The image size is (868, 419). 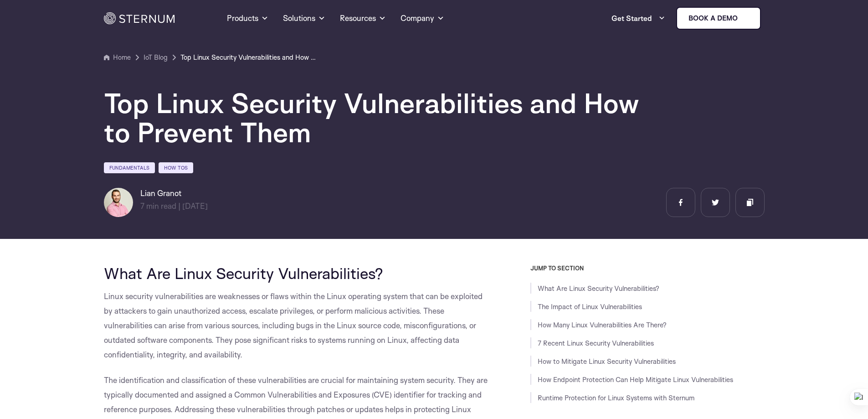 I want to click on img: sternum iot, so click(x=745, y=18).